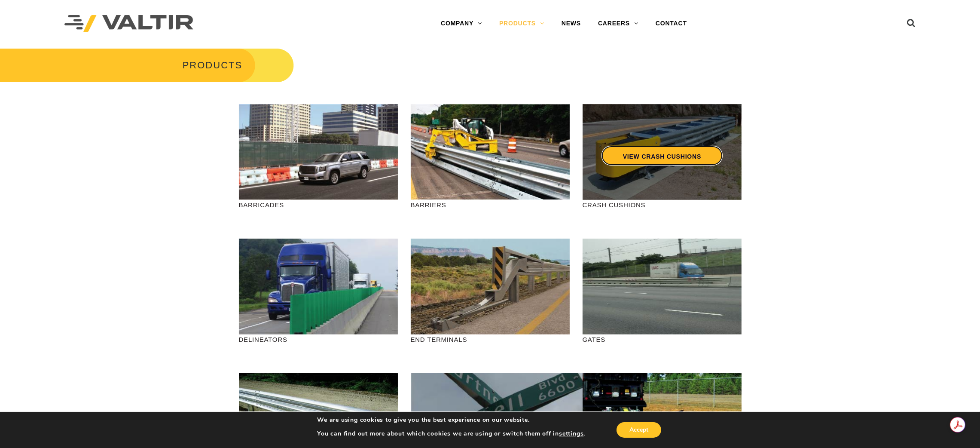 This screenshot has height=448, width=980. What do you see at coordinates (639, 430) in the screenshot?
I see `button: Accept` at bounding box center [639, 430].